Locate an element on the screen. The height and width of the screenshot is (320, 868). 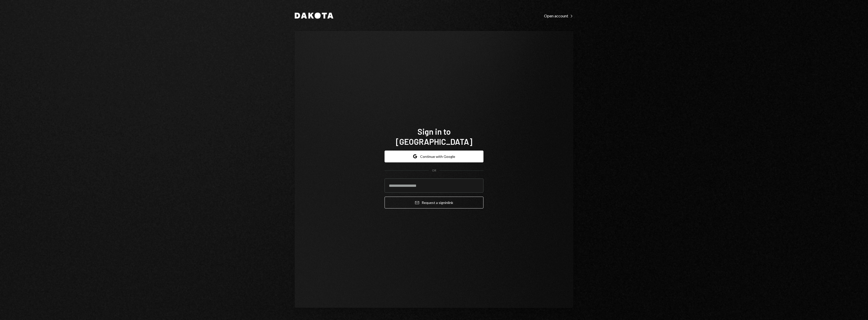
a: Open account is located at coordinates (559, 16).